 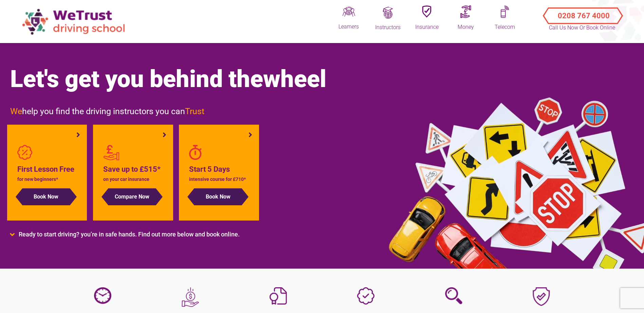 What do you see at coordinates (541, 296) in the screenshot?
I see `img: shield.png` at bounding box center [541, 296].